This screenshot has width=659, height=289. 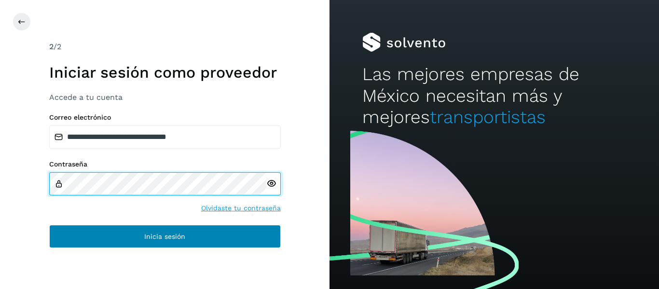 I want to click on label: Correo electrónico, so click(x=165, y=117).